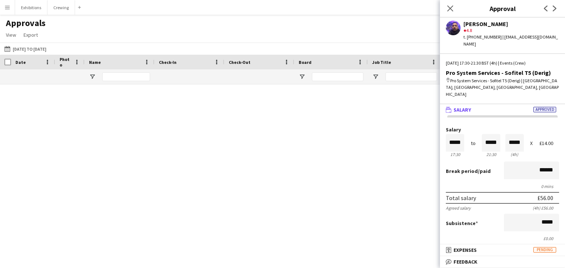 The width and height of the screenshot is (565, 268). Describe the element at coordinates (31, 35) in the screenshot. I see `span: Export` at that location.